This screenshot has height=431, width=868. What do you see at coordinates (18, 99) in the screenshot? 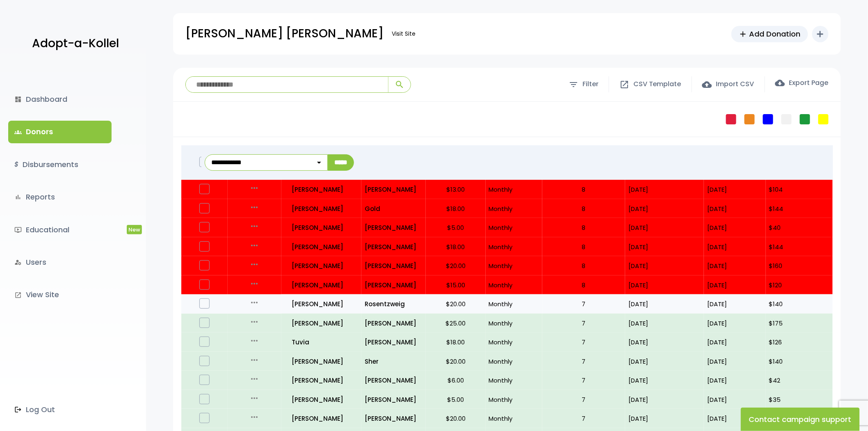
I see `i: dashboard` at bounding box center [18, 99].